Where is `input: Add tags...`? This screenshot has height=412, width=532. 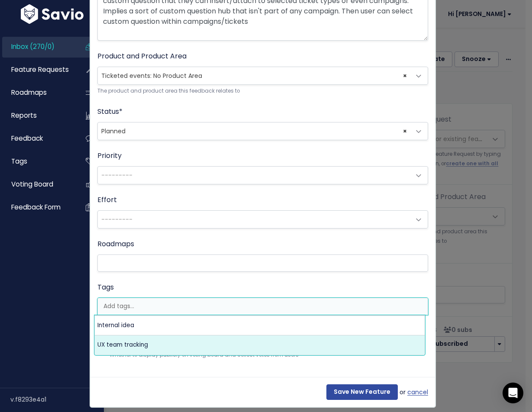
input: Add tags... is located at coordinates (265, 306).